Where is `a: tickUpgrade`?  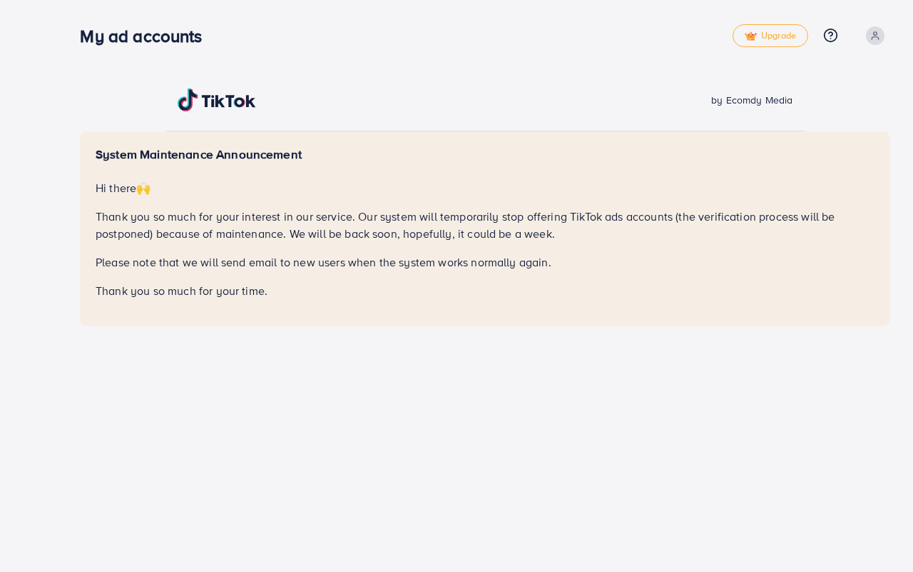
a: tickUpgrade is located at coordinates (771, 36).